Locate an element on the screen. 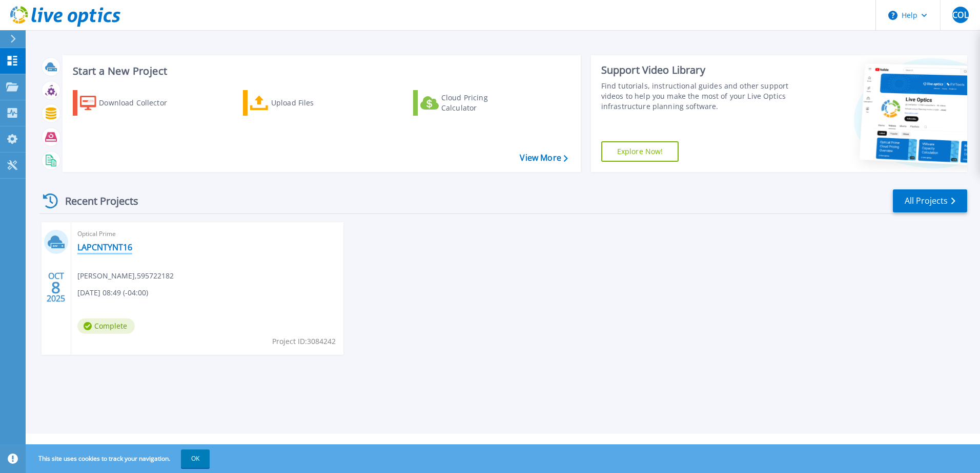  a: Cloud Pricing Calculator is located at coordinates (470, 103).